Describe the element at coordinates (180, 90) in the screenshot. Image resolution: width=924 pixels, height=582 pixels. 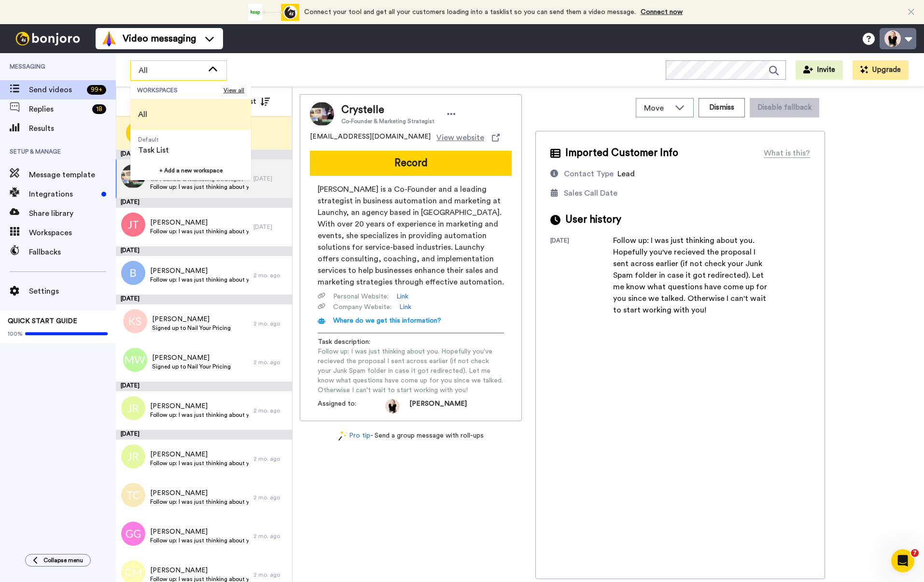
I see `span: WORKSPACES` at that location.